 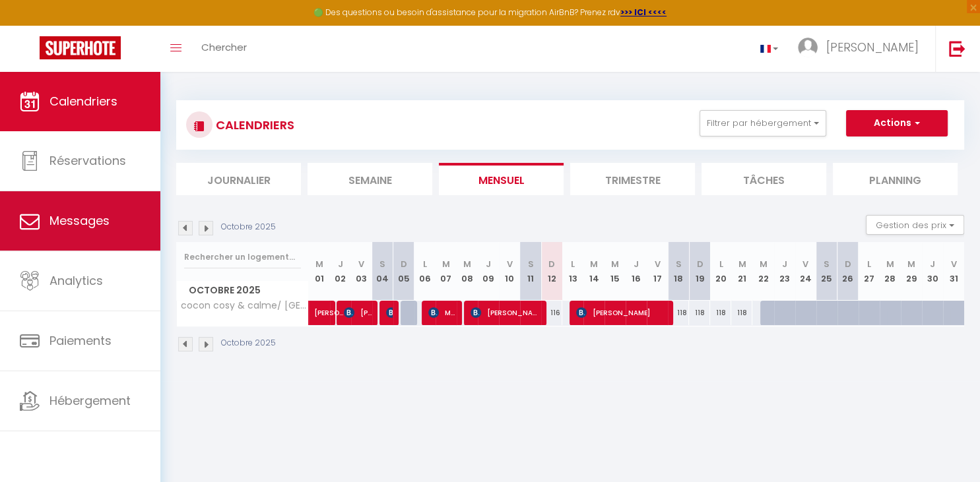 I want to click on th: 14, so click(x=594, y=271).